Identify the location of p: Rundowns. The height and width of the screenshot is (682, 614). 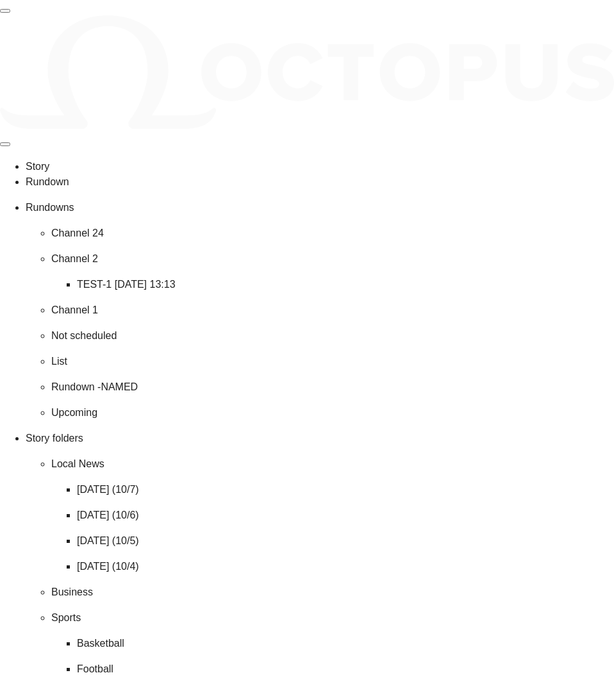
(320, 208).